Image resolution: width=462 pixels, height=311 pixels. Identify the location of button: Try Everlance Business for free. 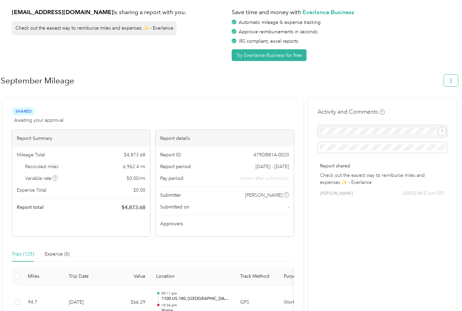
(269, 55).